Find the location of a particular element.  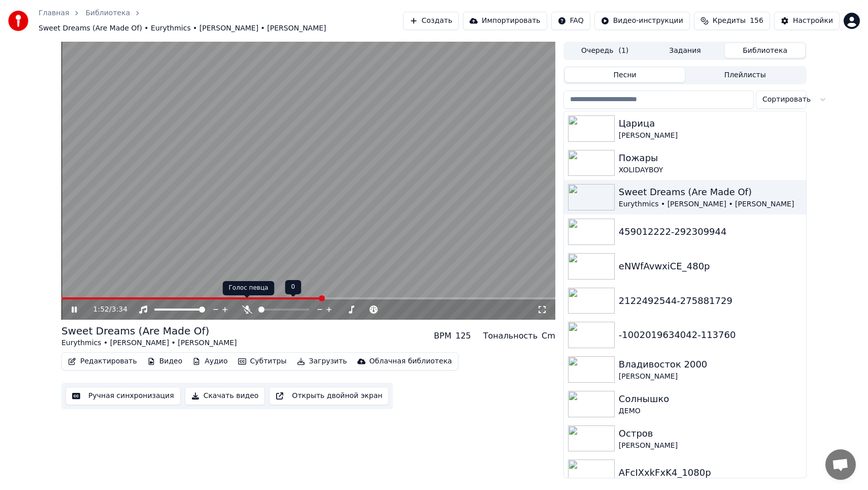

div: 459012222-292309944 is located at coordinates (710, 232).